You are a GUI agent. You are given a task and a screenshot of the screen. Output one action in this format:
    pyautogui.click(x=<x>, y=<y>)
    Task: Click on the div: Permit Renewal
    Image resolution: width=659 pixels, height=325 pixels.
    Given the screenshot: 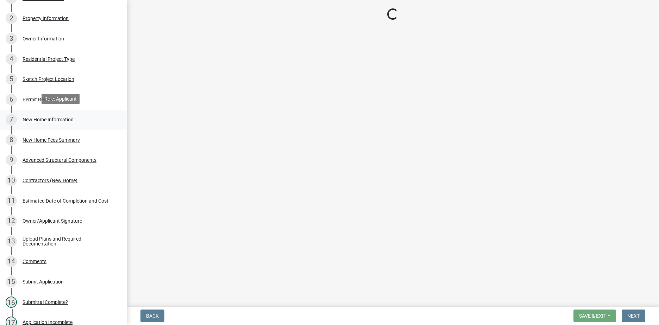 What is the action you would take?
    pyautogui.click(x=39, y=100)
    